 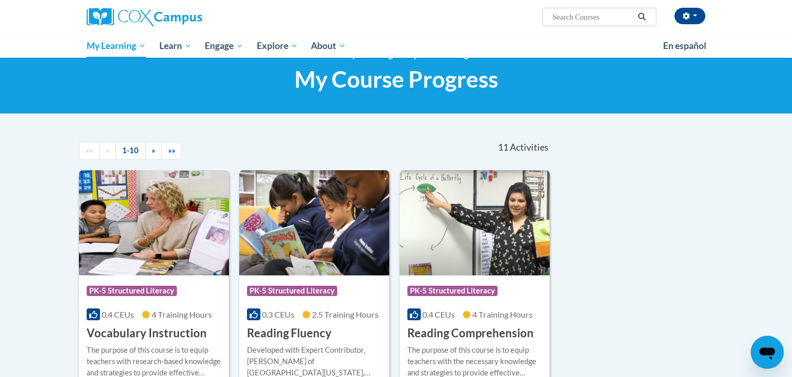 What do you see at coordinates (89, 151) in the screenshot?
I see `a: Begining` at bounding box center [89, 151].